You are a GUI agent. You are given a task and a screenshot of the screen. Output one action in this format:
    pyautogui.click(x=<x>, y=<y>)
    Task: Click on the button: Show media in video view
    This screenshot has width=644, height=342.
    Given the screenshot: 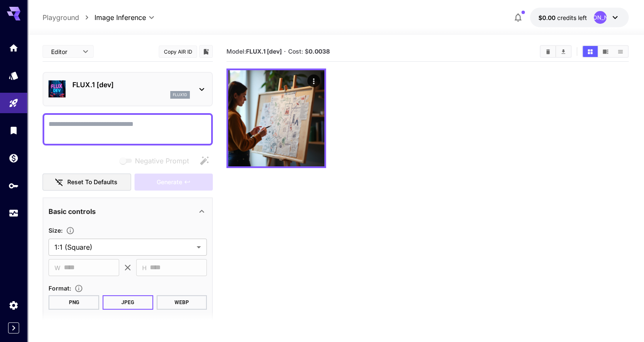 What is the action you would take?
    pyautogui.click(x=605, y=51)
    